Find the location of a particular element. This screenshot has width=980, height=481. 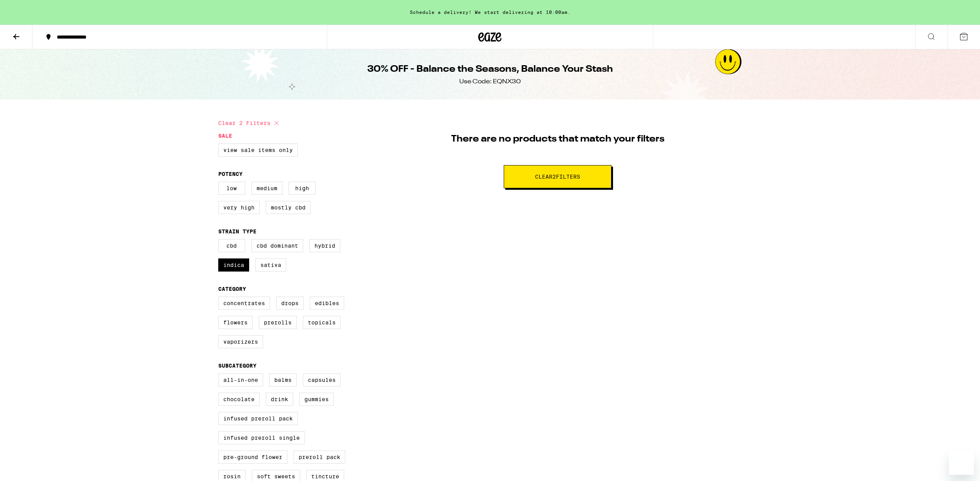

label: CBD is located at coordinates (231, 246).